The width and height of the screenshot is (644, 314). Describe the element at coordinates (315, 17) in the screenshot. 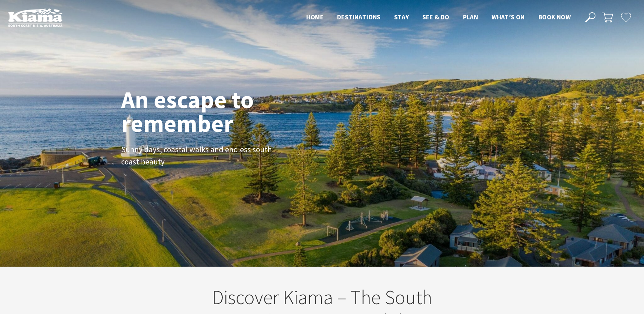

I see `span: Home` at that location.